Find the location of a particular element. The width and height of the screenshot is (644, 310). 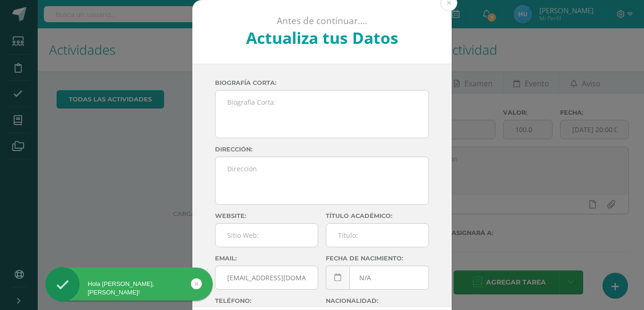

p: Antes de continuar.... is located at coordinates (322, 21).